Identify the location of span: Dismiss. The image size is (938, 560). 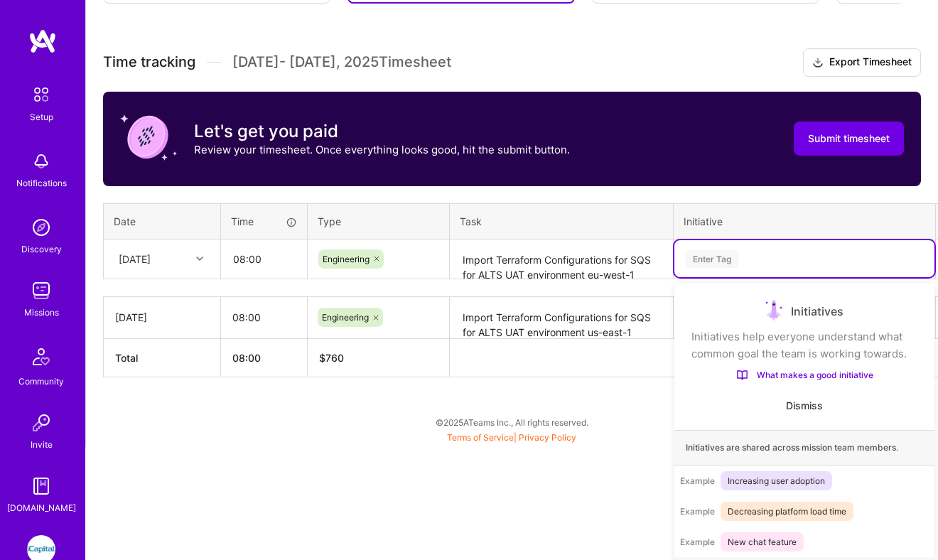
(804, 406).